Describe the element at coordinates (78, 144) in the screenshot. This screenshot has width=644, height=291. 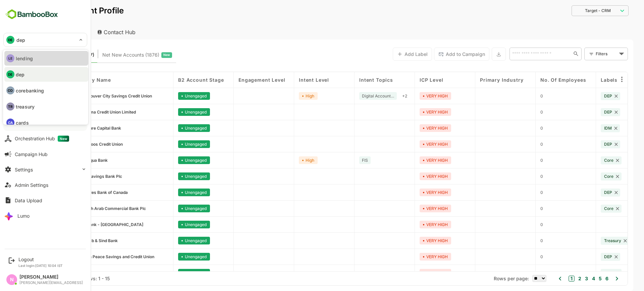
I see `span: Osoyoos Credit Union` at that location.